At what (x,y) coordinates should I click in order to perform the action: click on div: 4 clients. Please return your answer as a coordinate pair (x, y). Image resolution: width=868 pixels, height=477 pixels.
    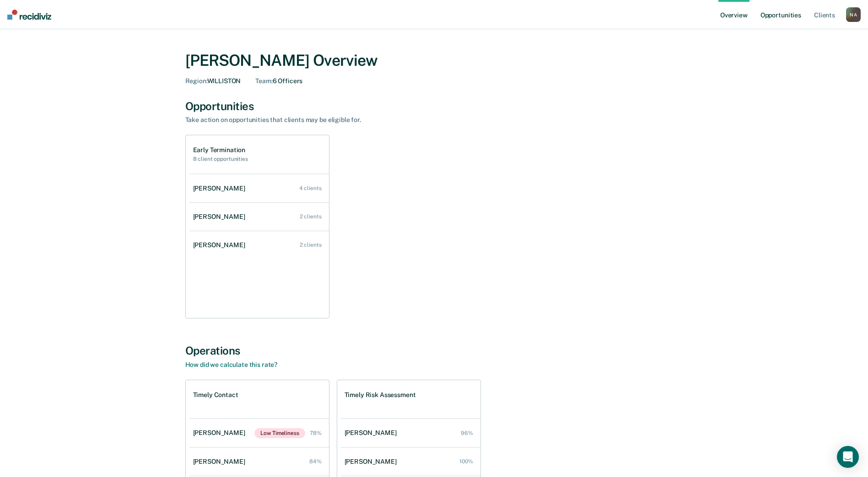
    Looking at the image, I should click on (310, 189).